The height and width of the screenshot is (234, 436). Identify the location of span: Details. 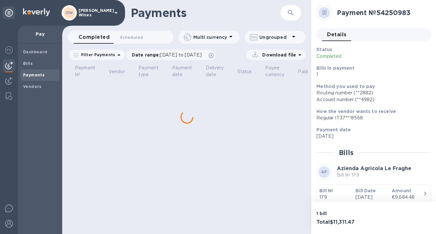
(337, 35).